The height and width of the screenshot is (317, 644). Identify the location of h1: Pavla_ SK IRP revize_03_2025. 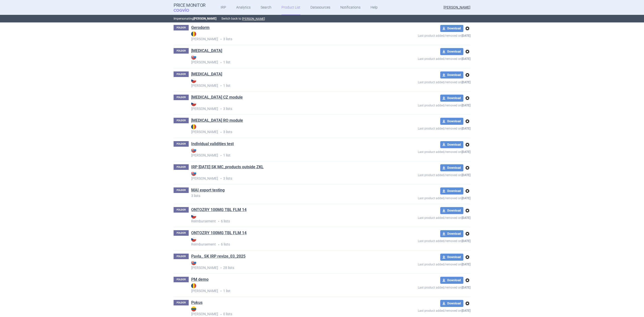
(218, 257).